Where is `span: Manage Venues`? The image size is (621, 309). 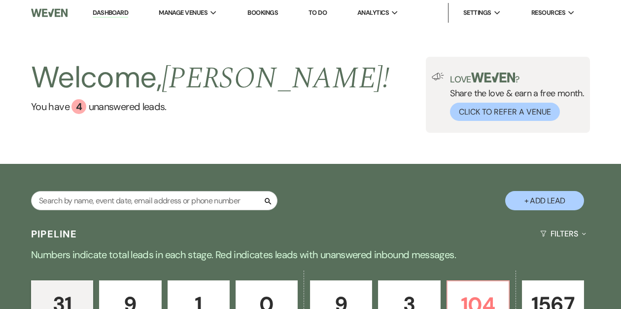 span: Manage Venues is located at coordinates (183, 13).